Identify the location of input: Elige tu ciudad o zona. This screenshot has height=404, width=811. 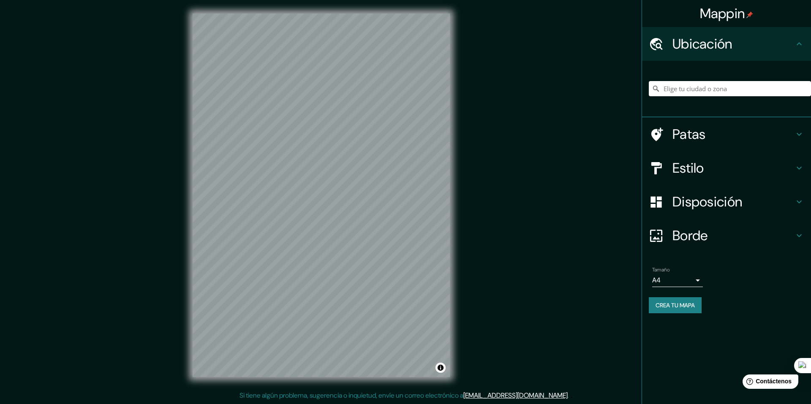
(730, 89).